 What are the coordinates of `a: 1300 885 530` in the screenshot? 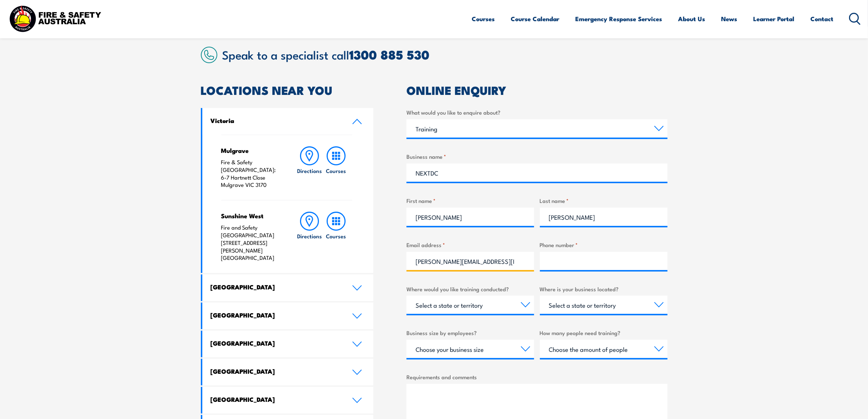 It's located at (390, 54).